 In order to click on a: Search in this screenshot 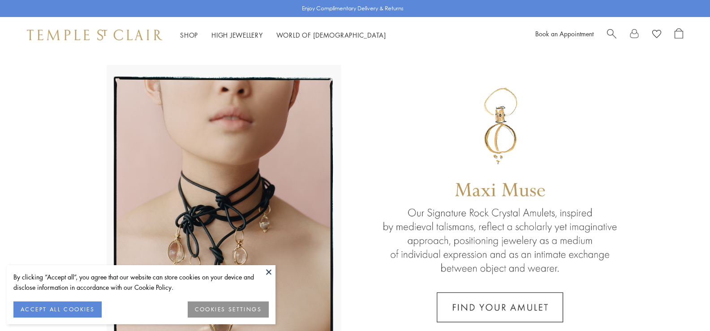, I will do `click(612, 35)`.